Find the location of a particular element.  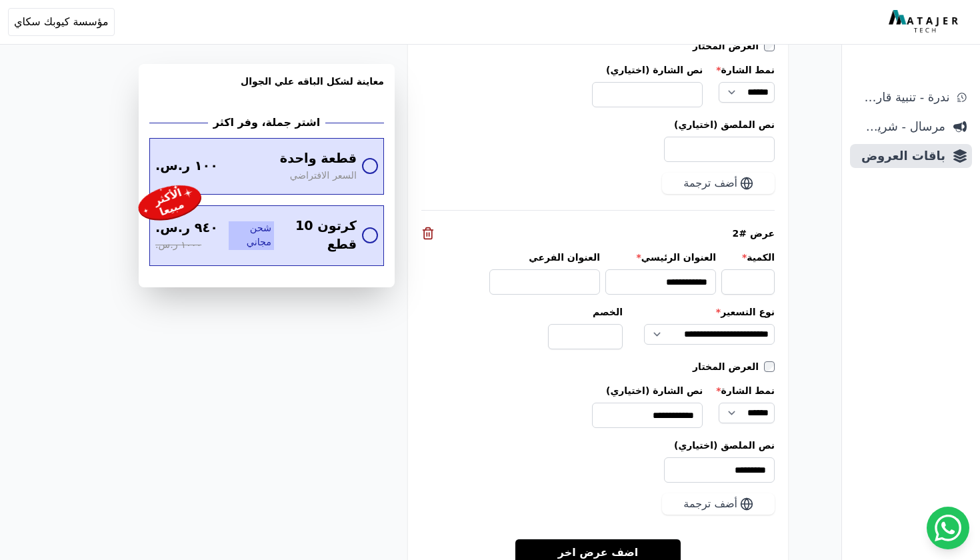

span: مؤسسة كيوبك سكاي is located at coordinates (61, 22).